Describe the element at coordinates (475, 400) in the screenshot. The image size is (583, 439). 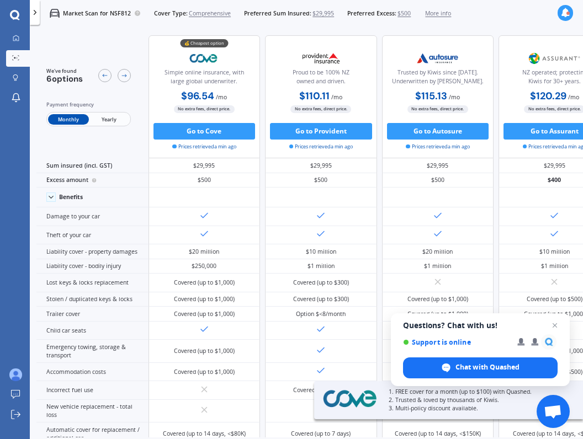
I see `p: 2. Trusted & loved by thousands of Kiwis.` at that location.